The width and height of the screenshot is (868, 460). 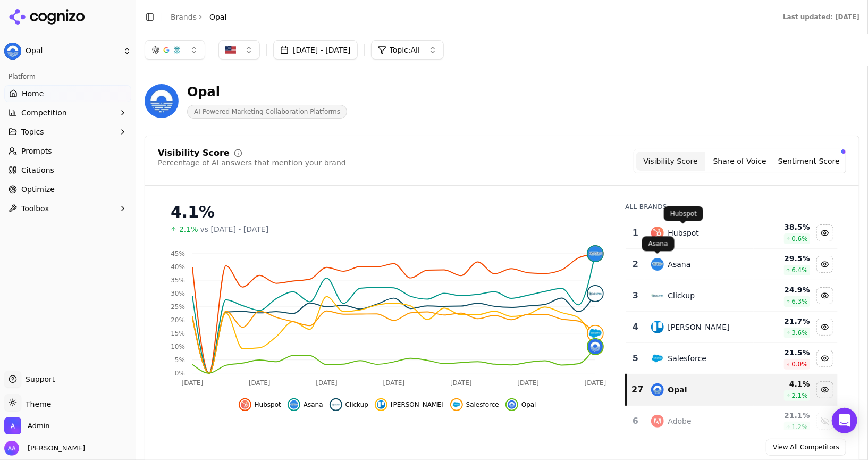 I want to click on div: 24.9 %, so click(x=783, y=290).